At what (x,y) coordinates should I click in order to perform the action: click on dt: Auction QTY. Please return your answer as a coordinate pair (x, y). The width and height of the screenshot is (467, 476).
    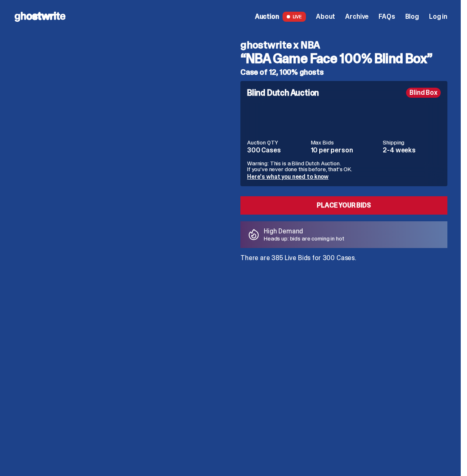
    Looking at the image, I should click on (276, 142).